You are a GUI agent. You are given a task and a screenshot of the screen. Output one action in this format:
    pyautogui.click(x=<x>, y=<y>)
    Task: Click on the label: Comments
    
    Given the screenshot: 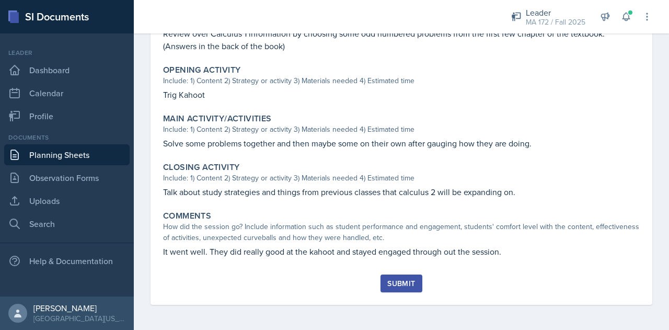 What is the action you would take?
    pyautogui.click(x=187, y=216)
    